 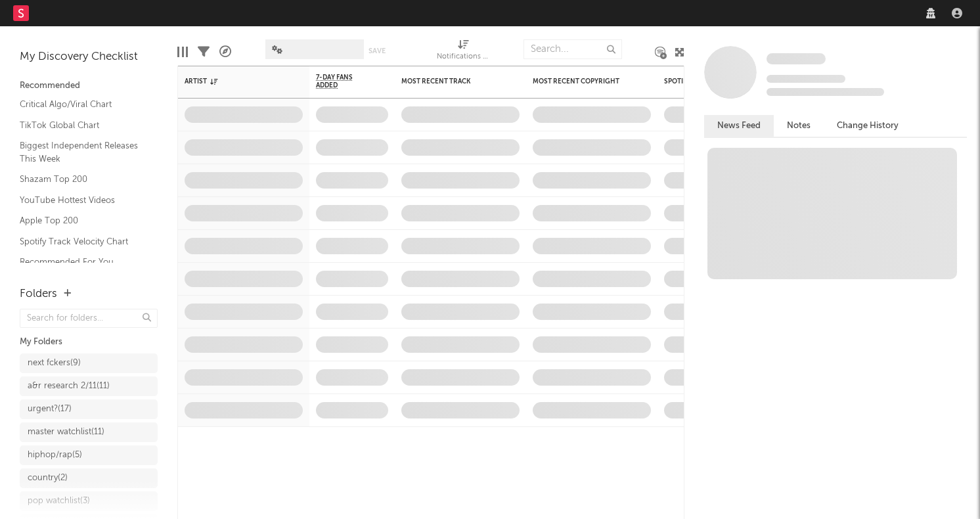 I want to click on div: a&r research 2/11 ( 11 ), so click(x=68, y=386).